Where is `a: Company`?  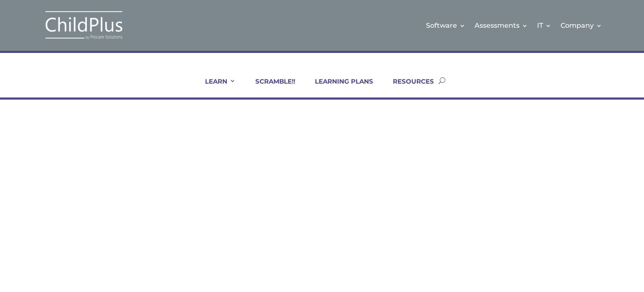
a: Company is located at coordinates (581, 25).